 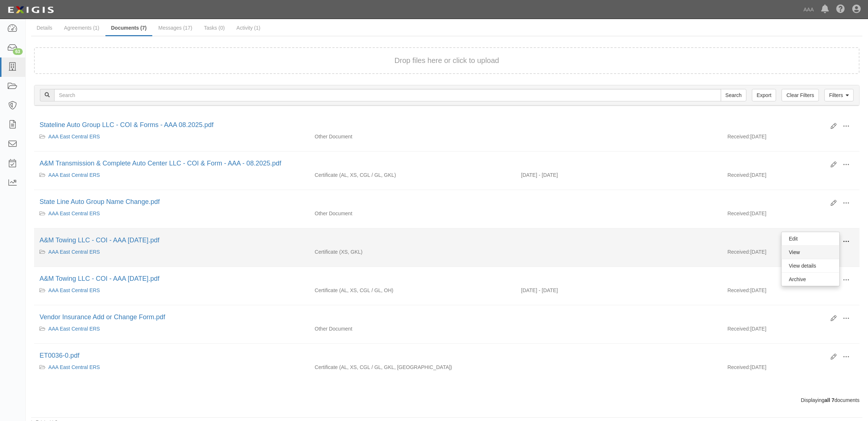 What do you see at coordinates (59, 355) in the screenshot?
I see `a: ET0036-0.pdf` at bounding box center [59, 355].